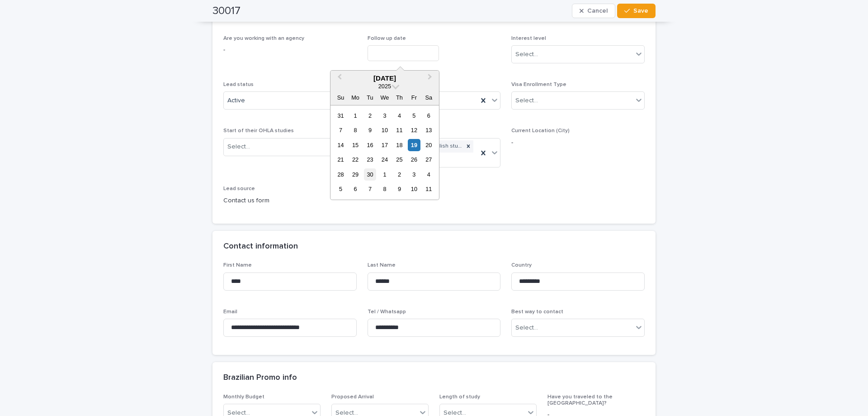 Image resolution: width=868 pixels, height=416 pixels. I want to click on div: Sa, so click(429, 97).